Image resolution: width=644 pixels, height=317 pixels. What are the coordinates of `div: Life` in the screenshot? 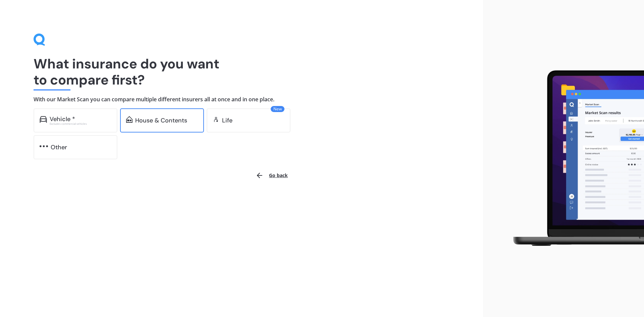 It's located at (227, 120).